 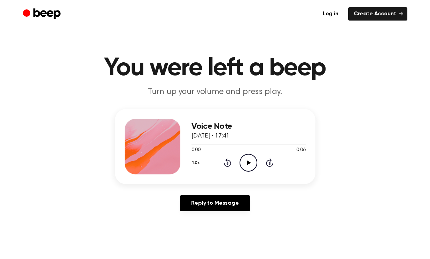 What do you see at coordinates (248, 126) in the screenshot?
I see `h3: Voice Note` at bounding box center [248, 126].